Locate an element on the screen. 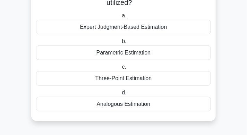  span: d. is located at coordinates (124, 92).